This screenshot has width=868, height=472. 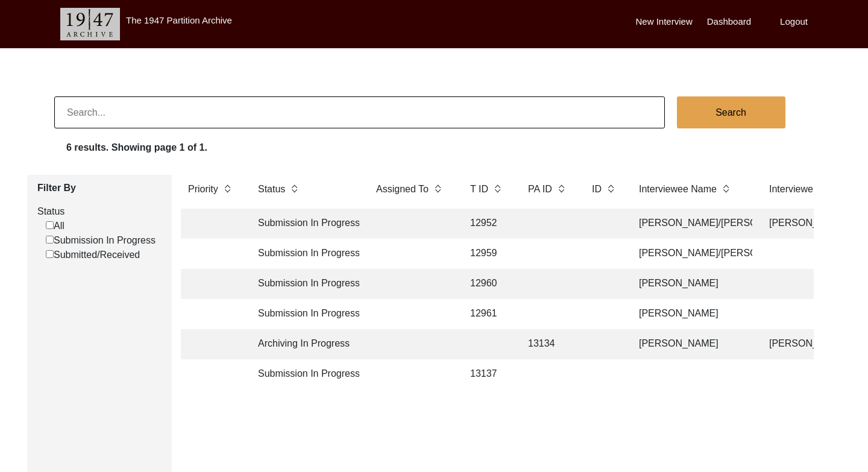 I want to click on td: 13134, so click(x=548, y=344).